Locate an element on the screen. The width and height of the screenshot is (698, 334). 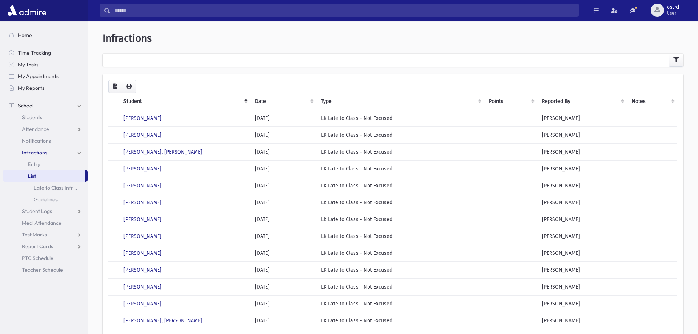
button: CSV is located at coordinates (115, 86).